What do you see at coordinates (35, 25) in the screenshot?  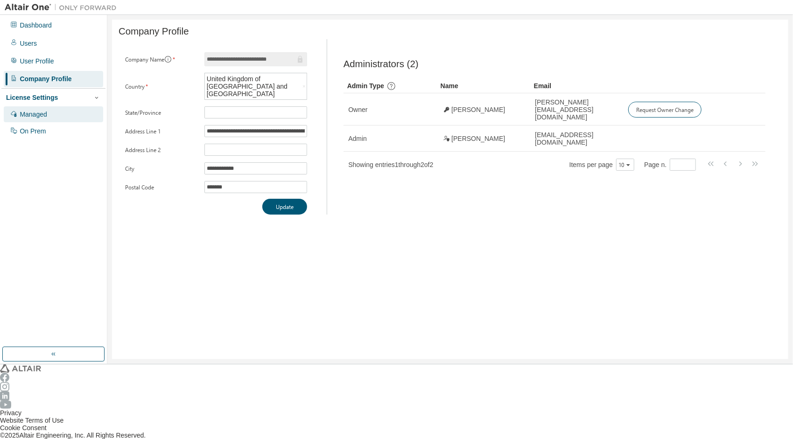 I see `div: Dashboard` at bounding box center [35, 25].